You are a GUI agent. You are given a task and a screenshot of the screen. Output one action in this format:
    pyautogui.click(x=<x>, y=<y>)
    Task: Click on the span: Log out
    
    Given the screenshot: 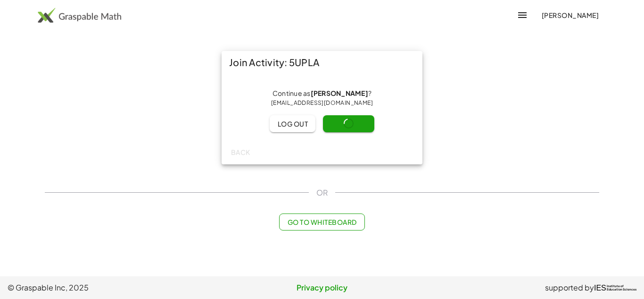 What is the action you would take?
    pyautogui.click(x=292, y=124)
    